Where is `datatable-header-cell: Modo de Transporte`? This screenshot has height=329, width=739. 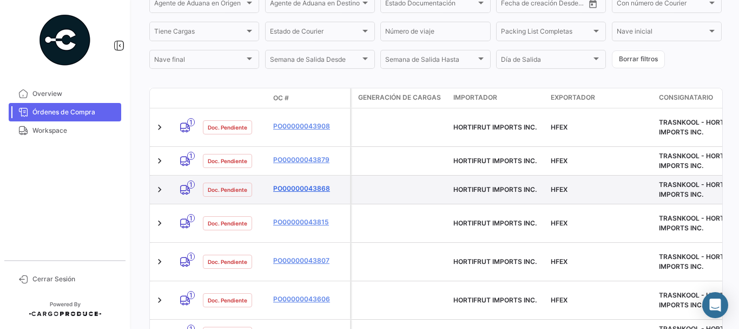
datatable-header-cell: Modo de Transporte is located at coordinates (185, 98).